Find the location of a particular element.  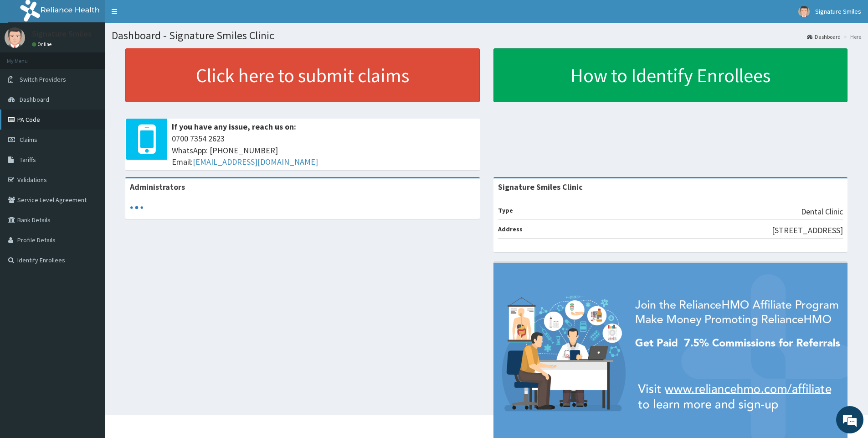

b: Type is located at coordinates (505, 210).